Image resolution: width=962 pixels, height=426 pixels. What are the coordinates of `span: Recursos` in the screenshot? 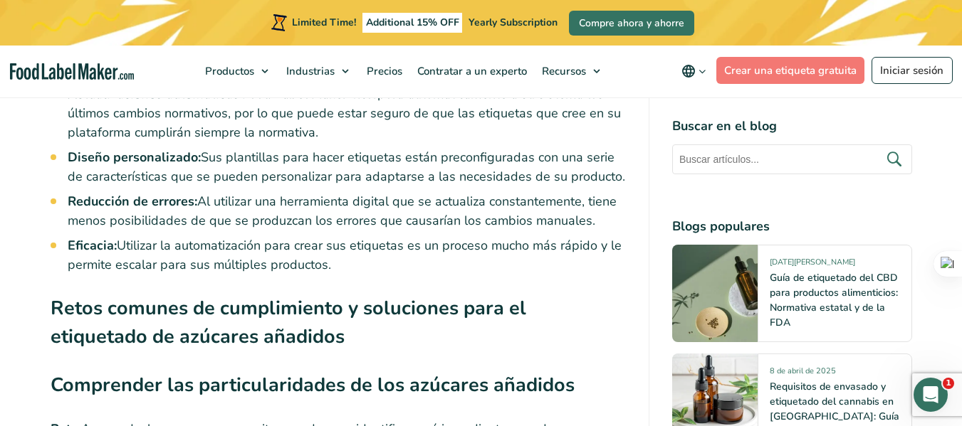 It's located at (562, 71).